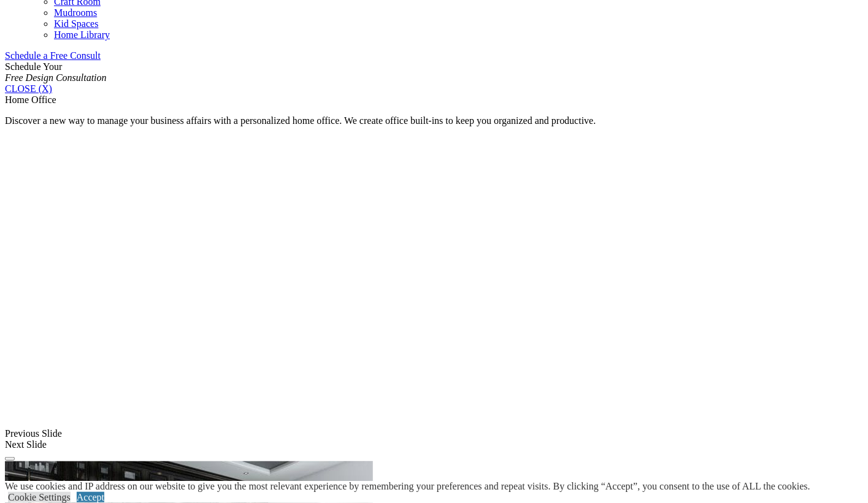 The height and width of the screenshot is (503, 868). What do you see at coordinates (53, 55) in the screenshot?
I see `a: Schedule a Free Consult (opens a dropdown menu)` at bounding box center [53, 55].